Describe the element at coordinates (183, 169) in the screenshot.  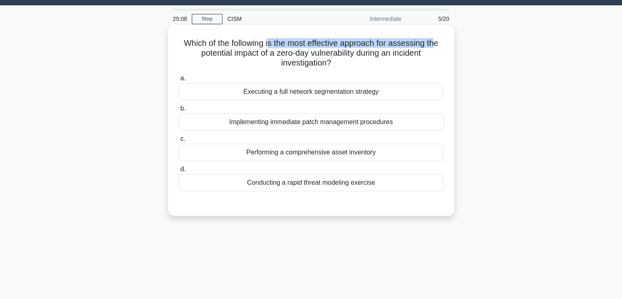
I see `span: d.` at that location.